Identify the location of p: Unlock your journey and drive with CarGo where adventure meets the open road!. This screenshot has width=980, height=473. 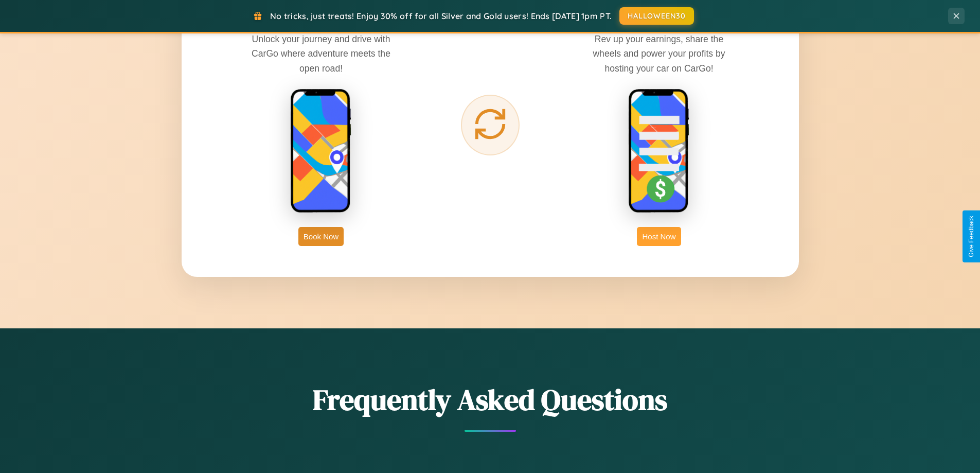
(321, 53).